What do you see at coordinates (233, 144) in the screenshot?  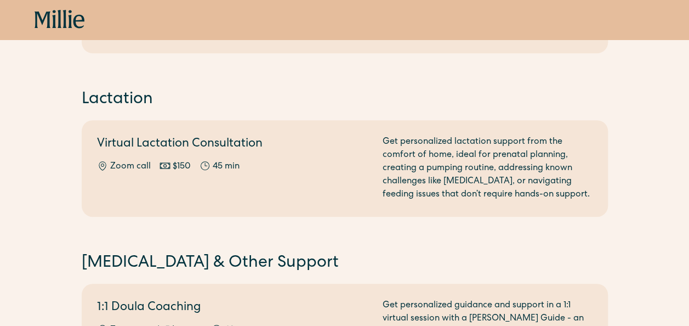 I see `h2: Virtual Lactation Consultation` at bounding box center [233, 144].